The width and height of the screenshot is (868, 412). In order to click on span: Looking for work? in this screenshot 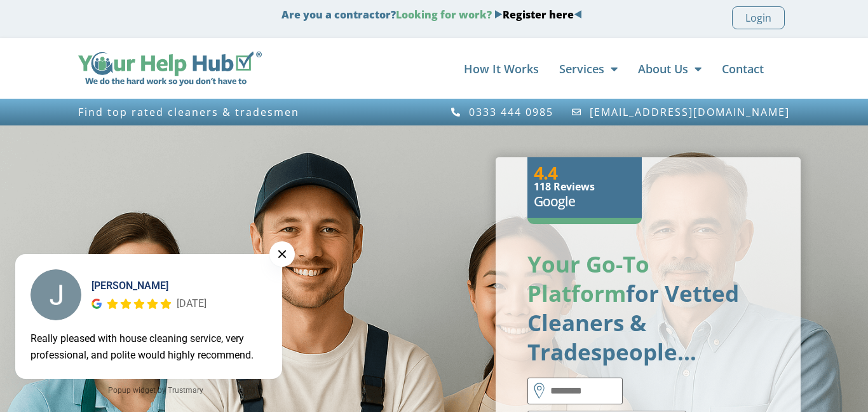, I will do `click(444, 15)`.